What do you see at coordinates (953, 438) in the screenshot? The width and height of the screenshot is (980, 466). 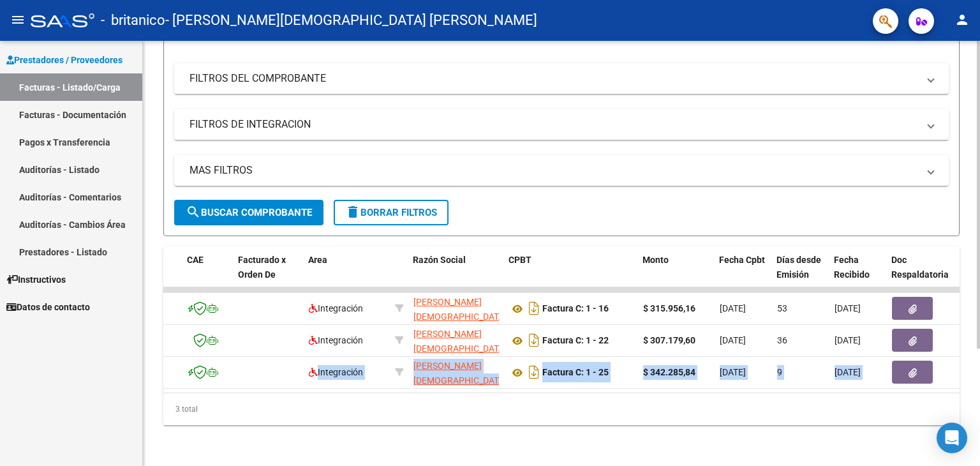 I see `div: Open Intercom Messenger` at bounding box center [953, 438].